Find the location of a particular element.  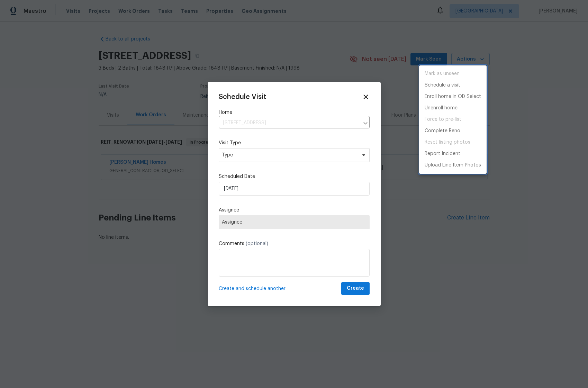

p: Schedule a visit is located at coordinates (443, 85).